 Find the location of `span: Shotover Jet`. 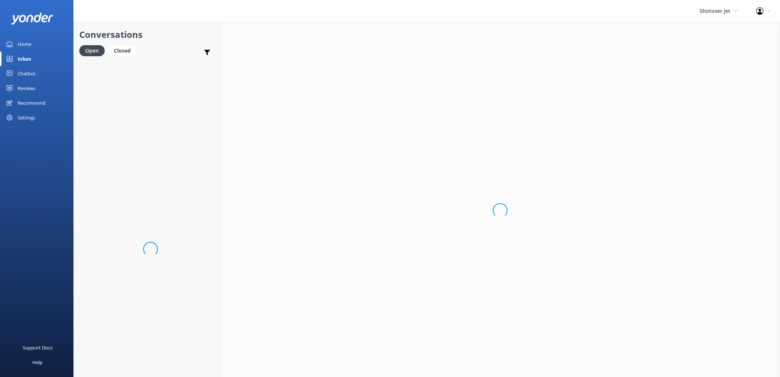

span: Shotover Jet is located at coordinates (715, 11).